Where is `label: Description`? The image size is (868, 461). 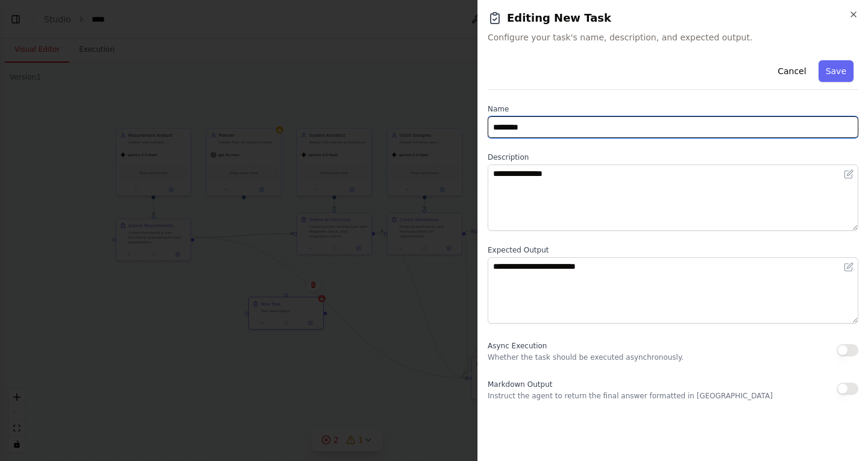
label: Description is located at coordinates (673, 157).